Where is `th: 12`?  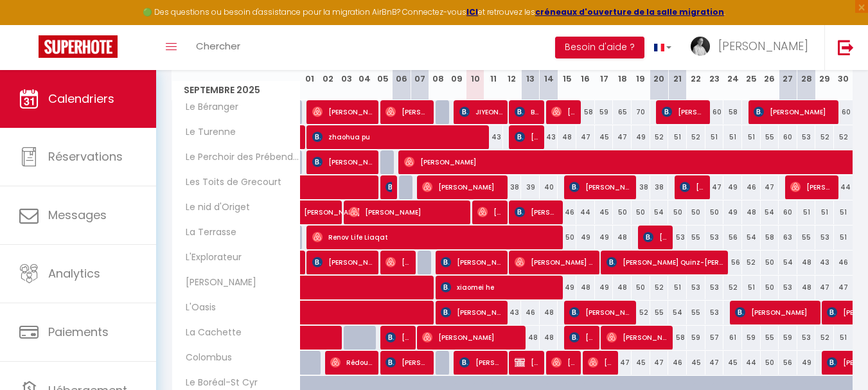
th: 12 is located at coordinates (512, 72).